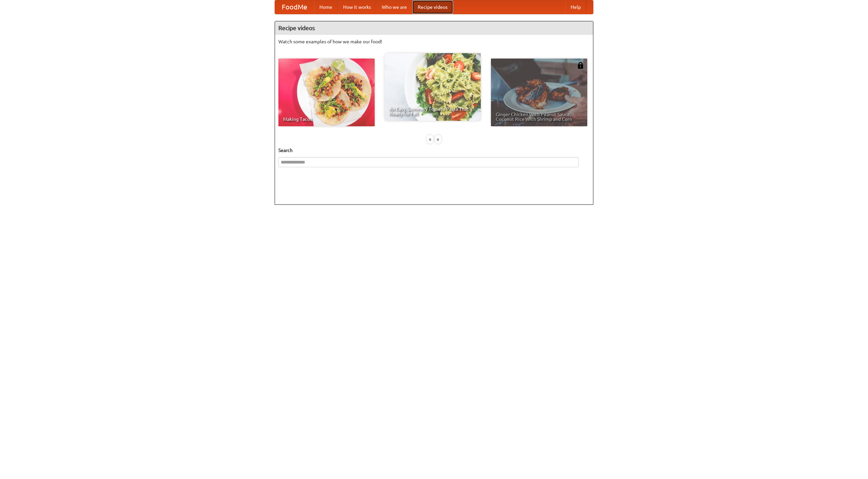 This screenshot has width=868, height=479. What do you see at coordinates (327, 92) in the screenshot?
I see `a: Making Tacos` at bounding box center [327, 92].